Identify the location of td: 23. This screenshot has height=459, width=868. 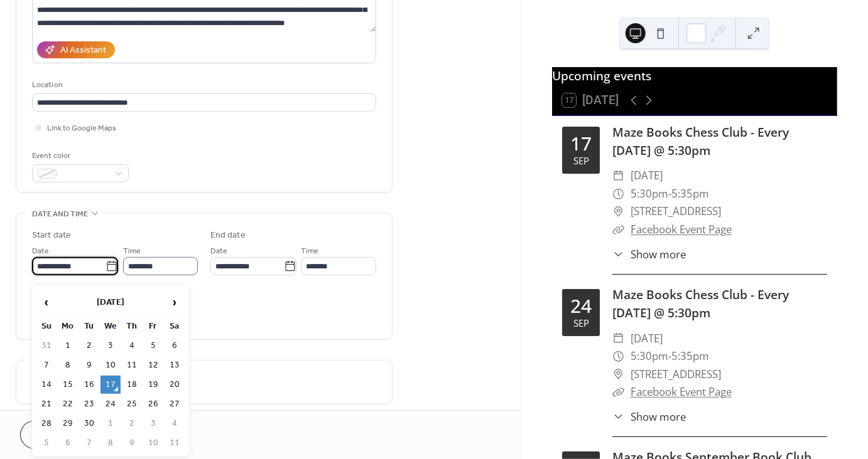
(89, 404).